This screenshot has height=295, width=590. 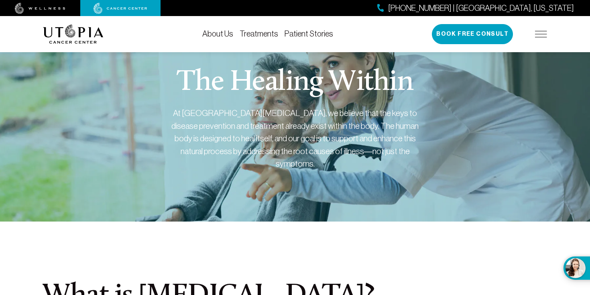 I want to click on a: Patient Stories, so click(x=309, y=34).